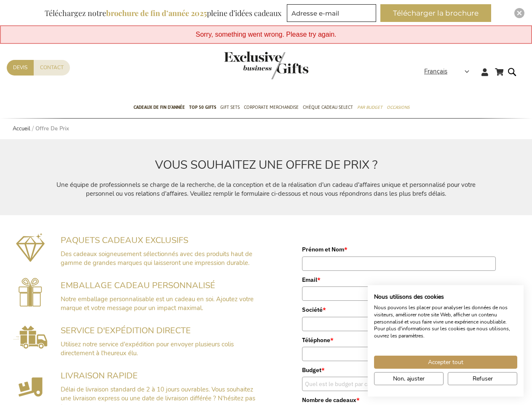  Describe the element at coordinates (332, 13) in the screenshot. I see `input: Adresse e-mail` at that location.